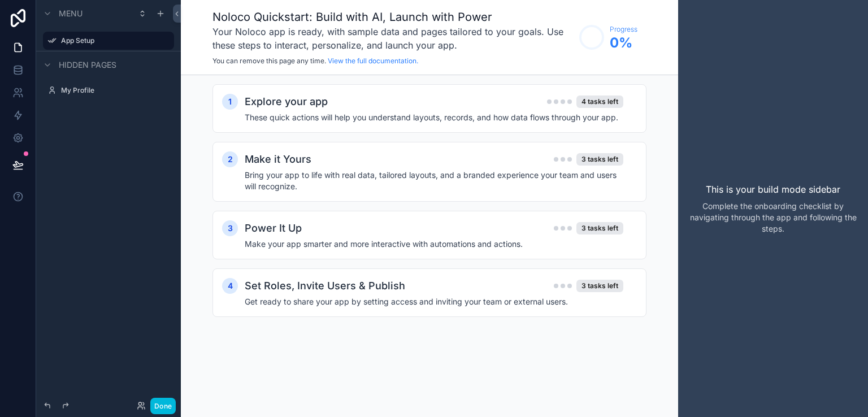 This screenshot has width=868, height=417. I want to click on a: App Setup, so click(114, 40).